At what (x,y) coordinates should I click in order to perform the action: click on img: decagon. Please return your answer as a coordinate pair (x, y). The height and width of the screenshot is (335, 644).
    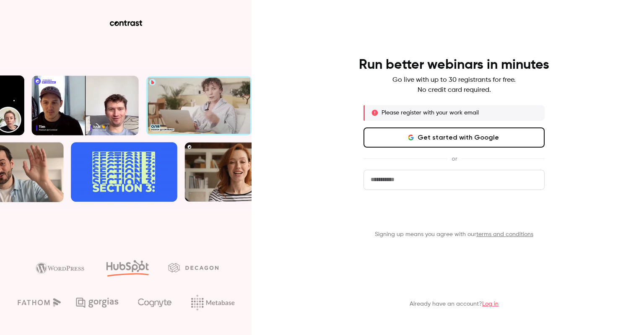
    Looking at the image, I should click on (193, 268).